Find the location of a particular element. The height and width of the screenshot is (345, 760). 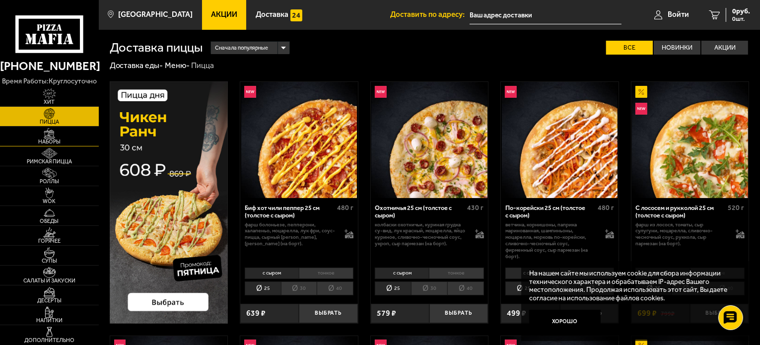

a: НовинкаБиф хот чили пеппер 25 см (толстое с сыром) is located at coordinates (299, 140).